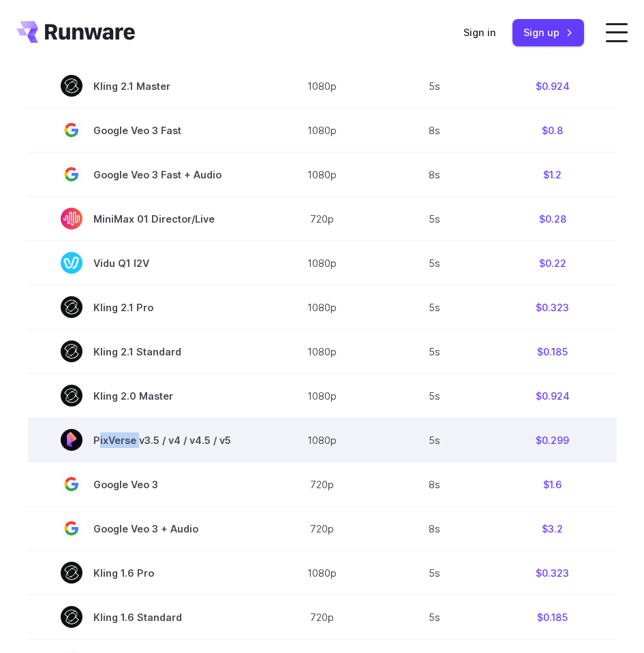 Image resolution: width=644 pixels, height=653 pixels. I want to click on a: Sign up, so click(548, 32).